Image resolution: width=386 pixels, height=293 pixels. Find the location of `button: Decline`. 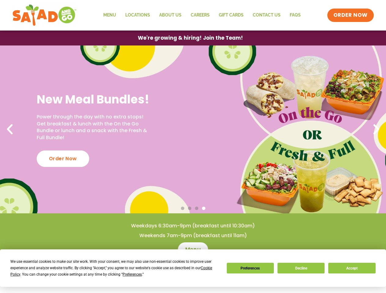

button: Decline is located at coordinates (301, 268).